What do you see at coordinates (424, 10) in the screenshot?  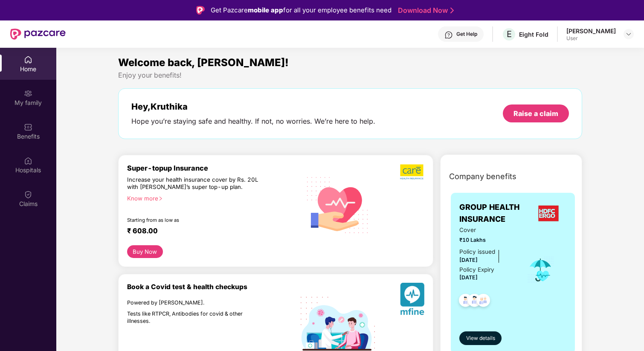 I see `a: Download Now` at bounding box center [424, 10].